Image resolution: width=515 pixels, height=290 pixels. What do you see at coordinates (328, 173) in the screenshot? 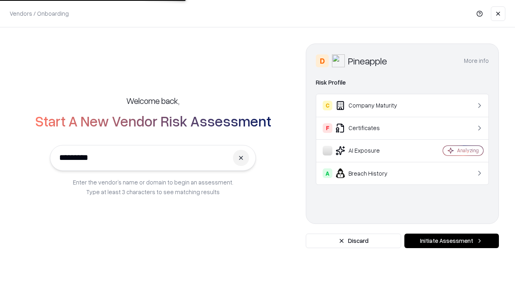
I see `div: A` at bounding box center [328, 173].